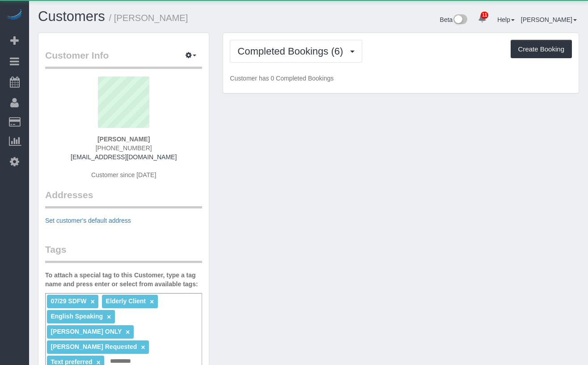 The width and height of the screenshot is (588, 365). I want to click on span: 11, so click(484, 15).